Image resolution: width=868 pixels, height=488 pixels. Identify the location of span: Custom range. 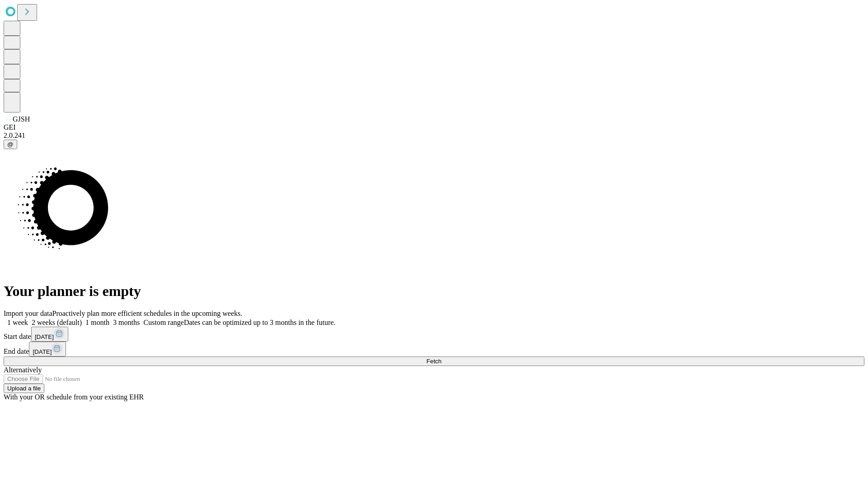
(163, 322).